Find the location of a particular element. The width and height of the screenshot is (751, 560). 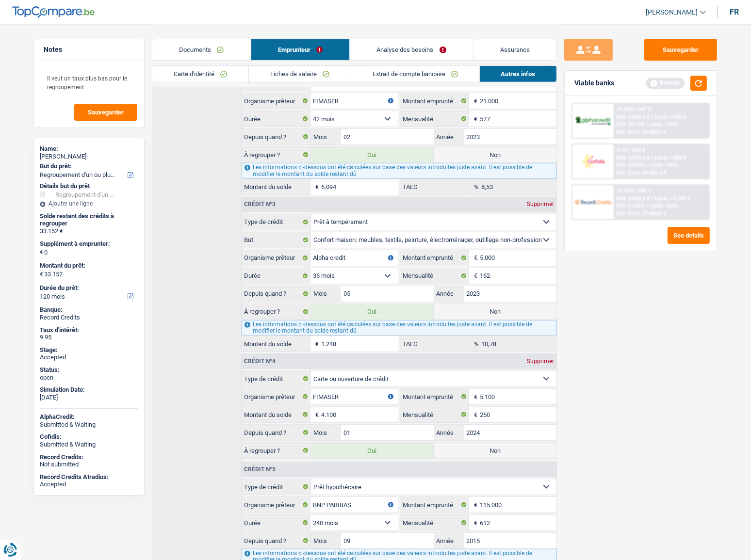

a: Extrait de compte bancaire is located at coordinates (415, 74).